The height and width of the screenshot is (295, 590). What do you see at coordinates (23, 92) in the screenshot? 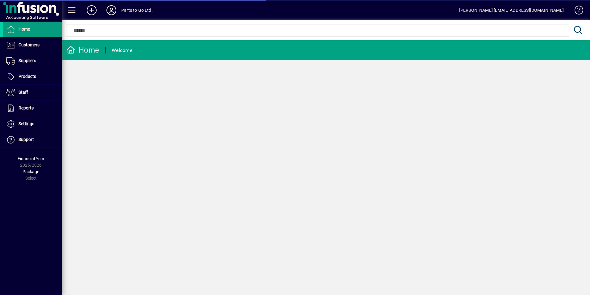
I see `span: Staff` at bounding box center [23, 92].